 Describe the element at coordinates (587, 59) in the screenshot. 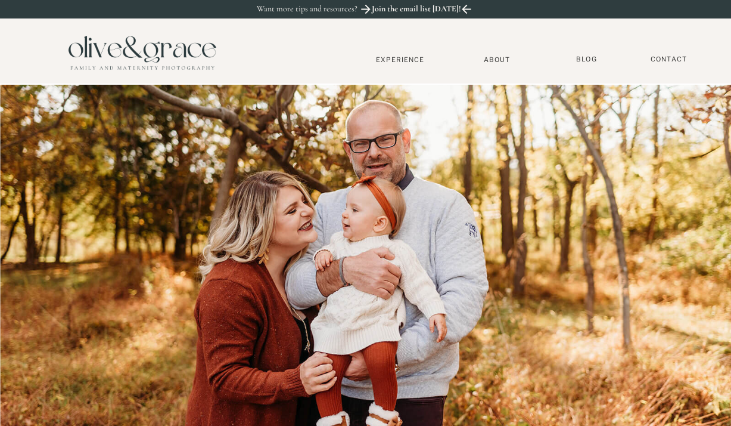

I see `nav: BLOG` at that location.